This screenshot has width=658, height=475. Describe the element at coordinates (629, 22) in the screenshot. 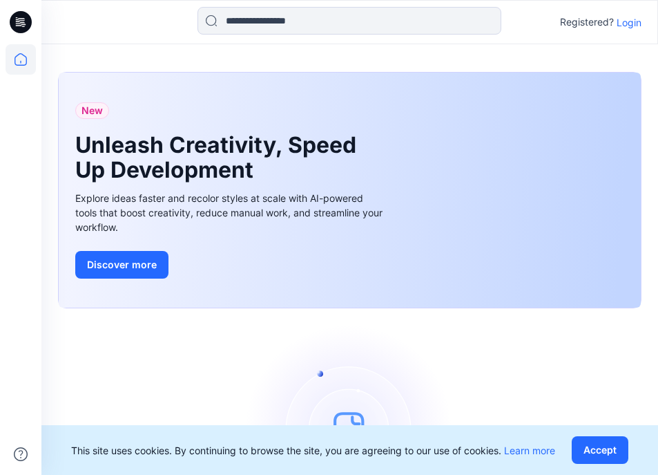

I see `p: Login` at that location.